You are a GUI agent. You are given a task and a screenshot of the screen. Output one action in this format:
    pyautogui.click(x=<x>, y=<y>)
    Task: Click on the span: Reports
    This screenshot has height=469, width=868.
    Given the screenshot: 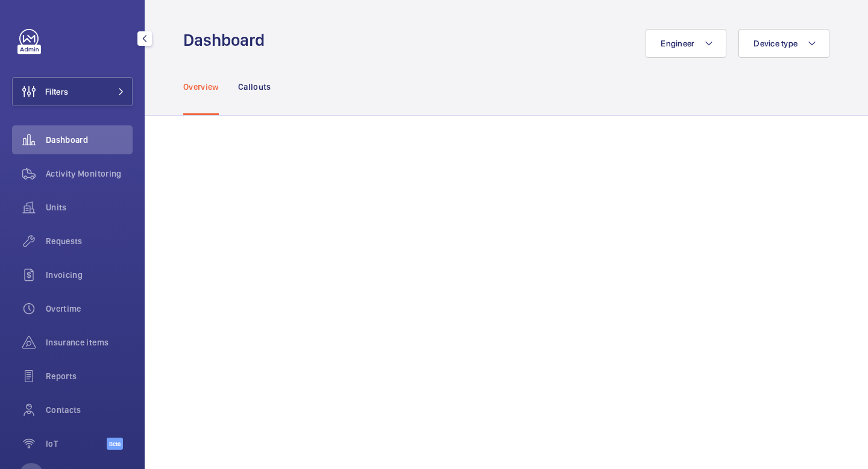 What is the action you would take?
    pyautogui.click(x=89, y=376)
    